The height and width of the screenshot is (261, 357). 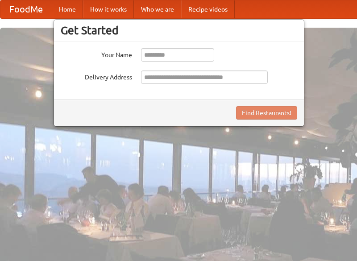 I want to click on a: Who we are, so click(x=157, y=9).